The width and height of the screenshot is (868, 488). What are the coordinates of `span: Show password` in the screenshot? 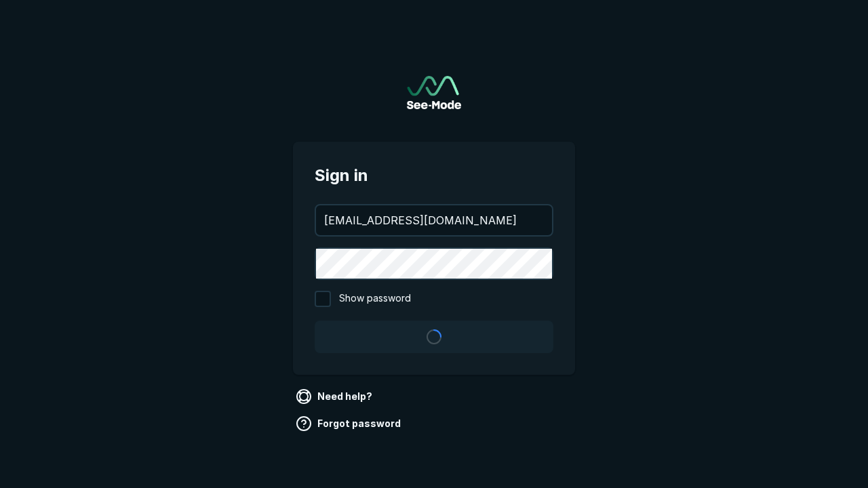 It's located at (375, 299).